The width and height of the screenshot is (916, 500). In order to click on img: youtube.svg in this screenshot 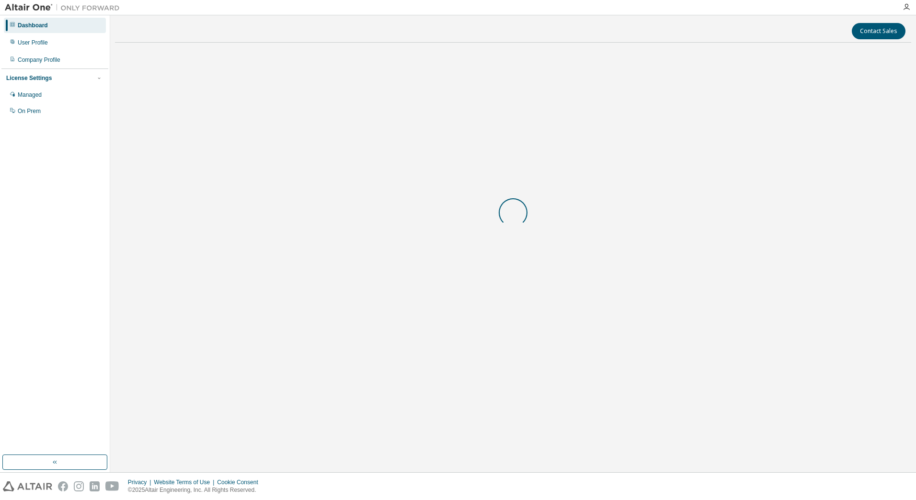, I will do `click(112, 486)`.